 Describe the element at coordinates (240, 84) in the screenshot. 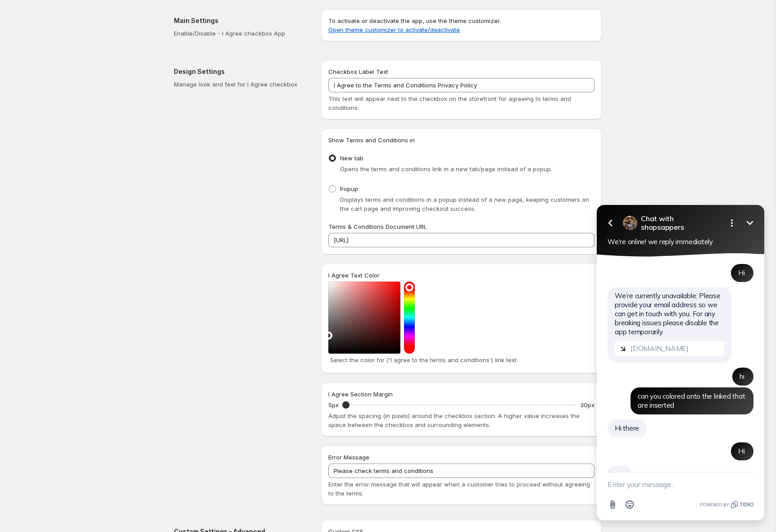

I see `p: Manage look and feel for I Agree checkbox` at that location.